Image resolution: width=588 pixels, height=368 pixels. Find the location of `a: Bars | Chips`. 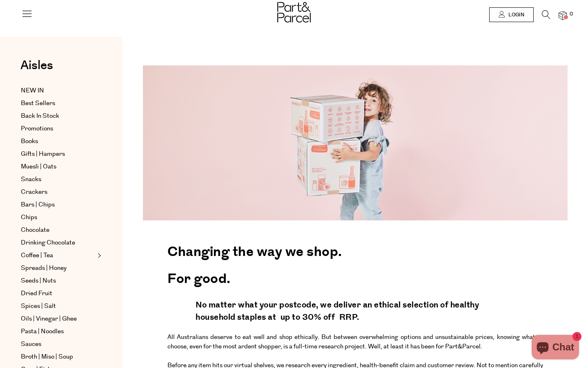

a: Bars | Chips is located at coordinates (58, 205).